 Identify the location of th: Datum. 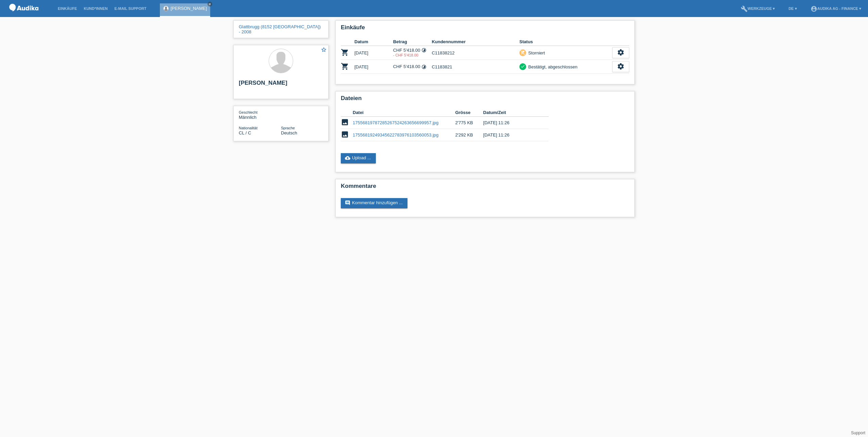
(373, 42).